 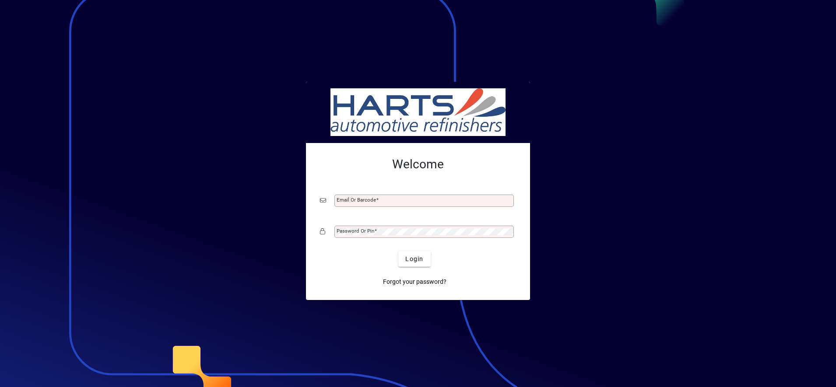 I want to click on mat-label: Password or Pin, so click(x=355, y=231).